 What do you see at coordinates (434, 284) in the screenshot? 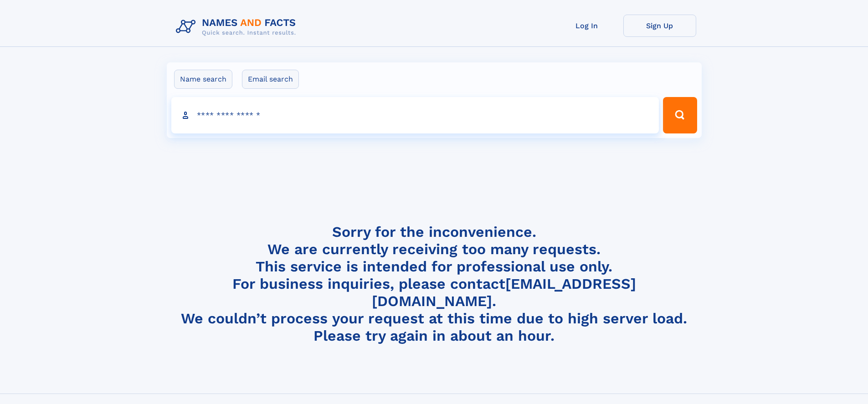
I see `h4: Sorry for the inconvenience. We are currently receiving too many requests. This service is intend...` at bounding box center [434, 284].